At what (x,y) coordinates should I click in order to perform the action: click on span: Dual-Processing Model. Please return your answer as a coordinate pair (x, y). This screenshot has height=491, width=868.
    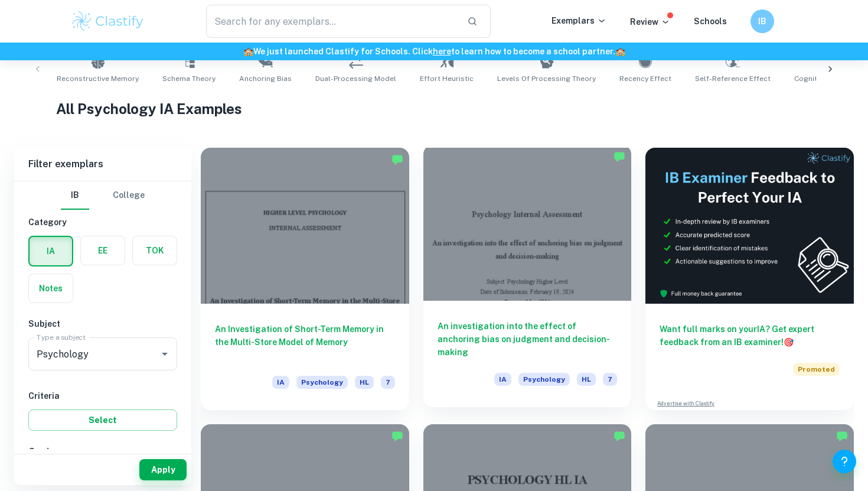
    Looking at the image, I should click on (355, 78).